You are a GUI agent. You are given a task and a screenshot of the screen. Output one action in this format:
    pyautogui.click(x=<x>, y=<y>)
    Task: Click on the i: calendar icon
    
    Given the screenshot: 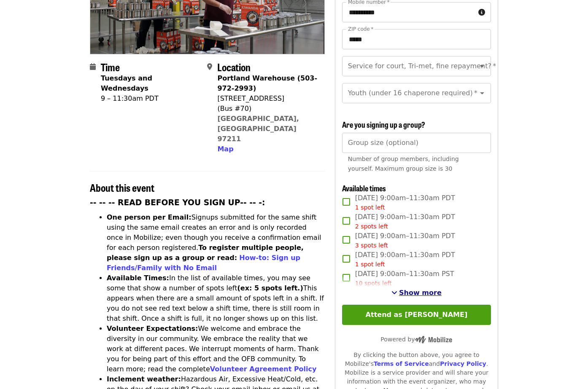 What is the action you would take?
    pyautogui.click(x=93, y=67)
    